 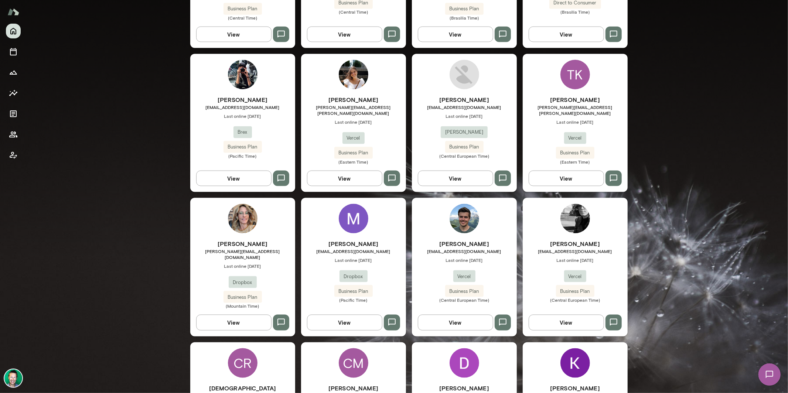 I want to click on img: Kristina Nazmutdinova, so click(x=575, y=363).